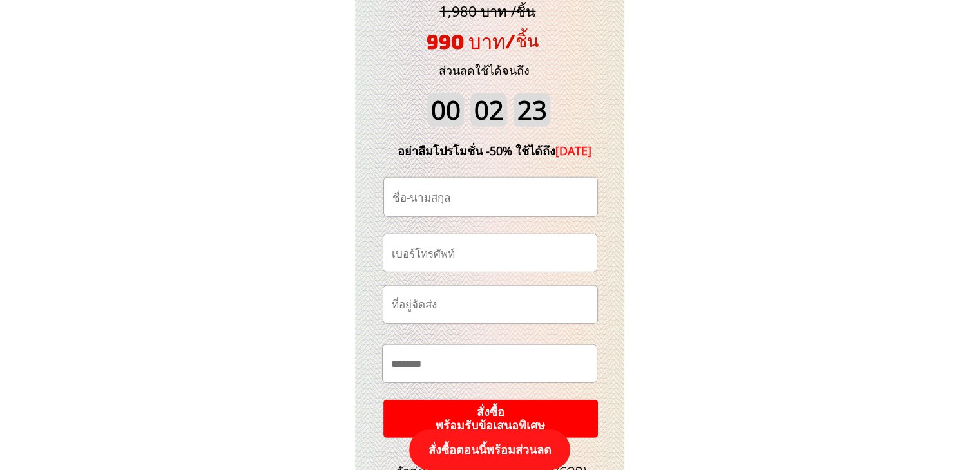 This screenshot has width=980, height=470. What do you see at coordinates (522, 40) in the screenshot?
I see `span: /ชิ้น` at bounding box center [522, 40].